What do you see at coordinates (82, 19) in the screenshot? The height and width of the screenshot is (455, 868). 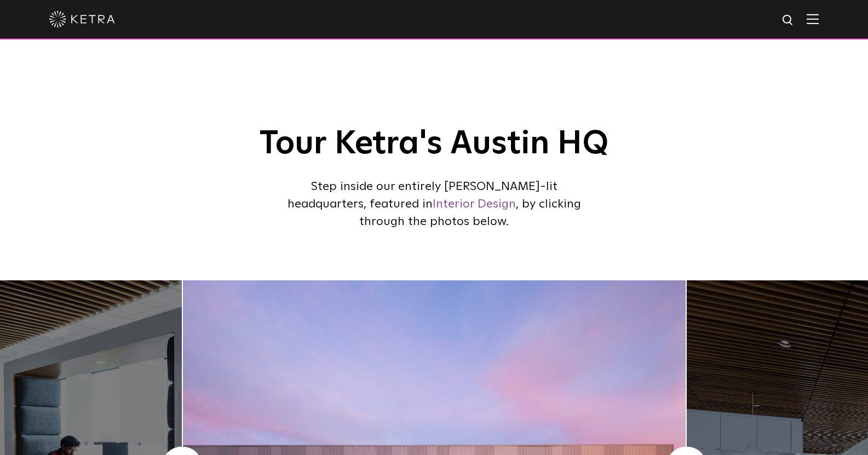 I see `img: ketra-logo-2019-white` at bounding box center [82, 19].